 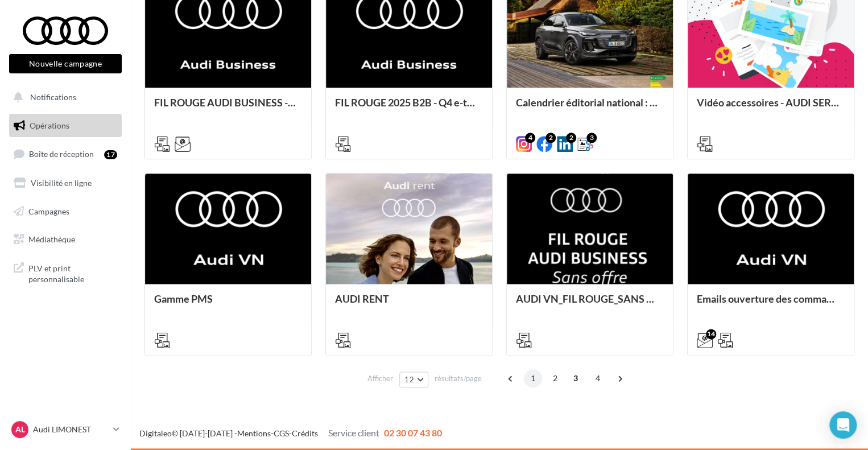 I want to click on a: Mentions, so click(x=254, y=433).